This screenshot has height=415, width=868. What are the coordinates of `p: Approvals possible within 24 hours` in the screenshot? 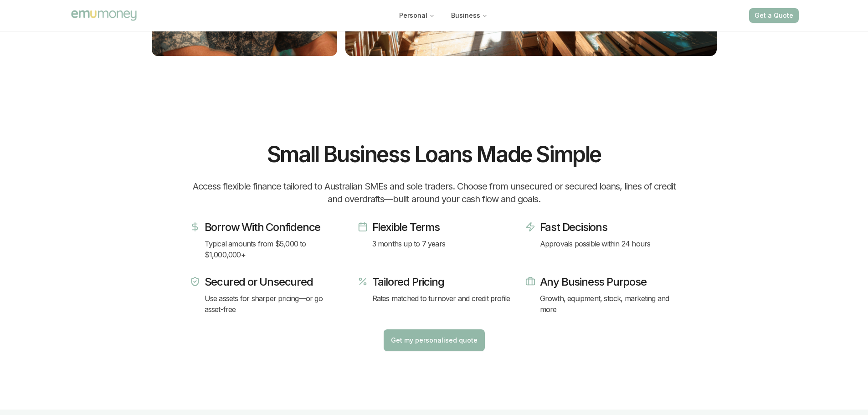 It's located at (595, 244).